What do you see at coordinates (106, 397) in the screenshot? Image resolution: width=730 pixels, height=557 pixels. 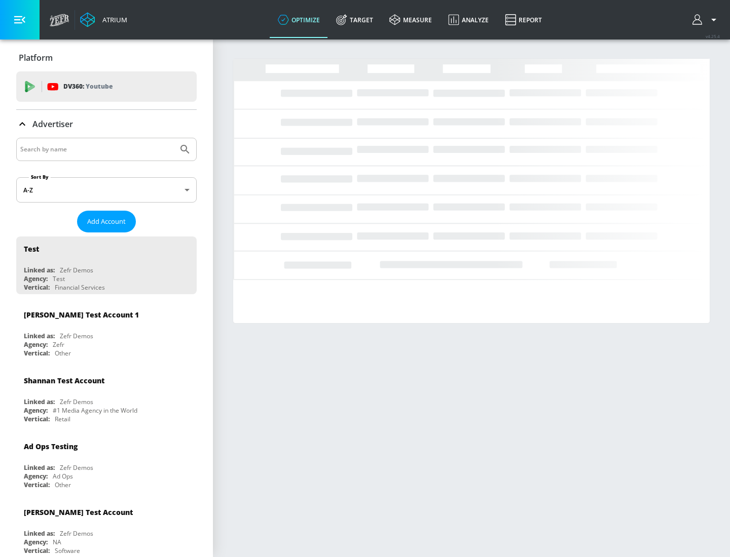 I see `div: Shannan Test AccountLinked as:Zefr DemosAgency:#1 Media Agency in the WorldVertical:Retail` at bounding box center [106, 397].